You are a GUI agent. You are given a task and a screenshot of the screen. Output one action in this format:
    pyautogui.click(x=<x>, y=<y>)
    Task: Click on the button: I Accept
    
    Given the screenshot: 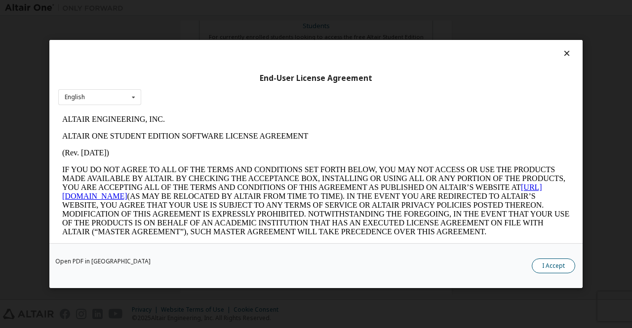 What is the action you would take?
    pyautogui.click(x=553, y=266)
    